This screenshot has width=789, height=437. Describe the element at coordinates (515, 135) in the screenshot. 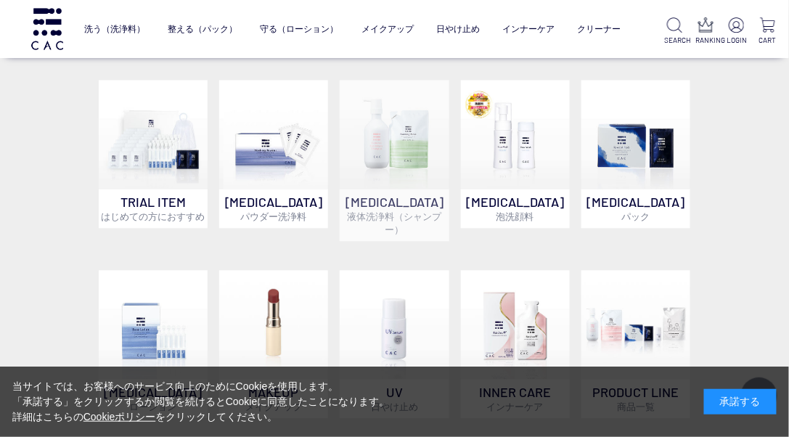

I see `img: 泡洗顔料` at that location.